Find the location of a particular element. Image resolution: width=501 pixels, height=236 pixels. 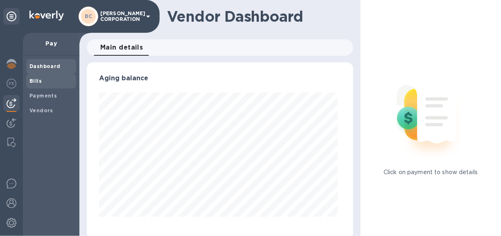

p: Pay is located at coordinates (51, 43).